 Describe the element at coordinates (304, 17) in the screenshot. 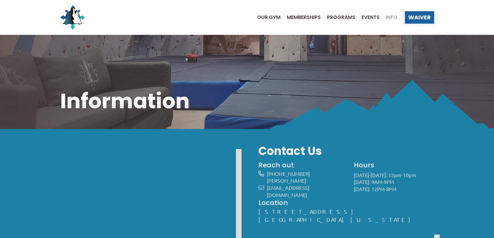

I see `span: Memberships` at that location.